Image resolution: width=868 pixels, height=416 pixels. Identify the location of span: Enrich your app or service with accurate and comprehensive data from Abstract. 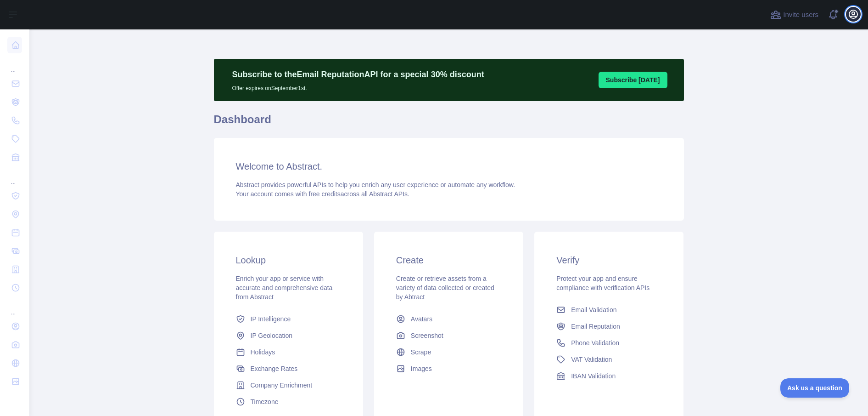
(284, 288).